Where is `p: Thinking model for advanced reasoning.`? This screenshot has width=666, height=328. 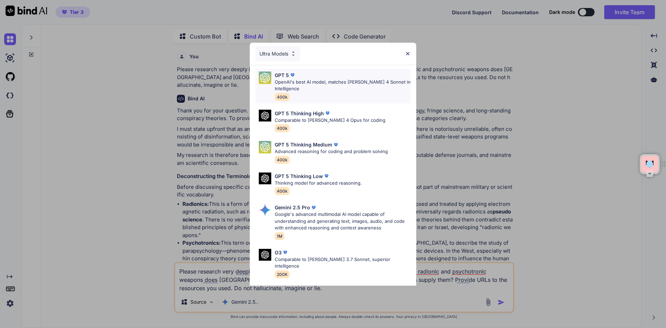
p: Thinking model for advanced reasoning. is located at coordinates (318, 183).